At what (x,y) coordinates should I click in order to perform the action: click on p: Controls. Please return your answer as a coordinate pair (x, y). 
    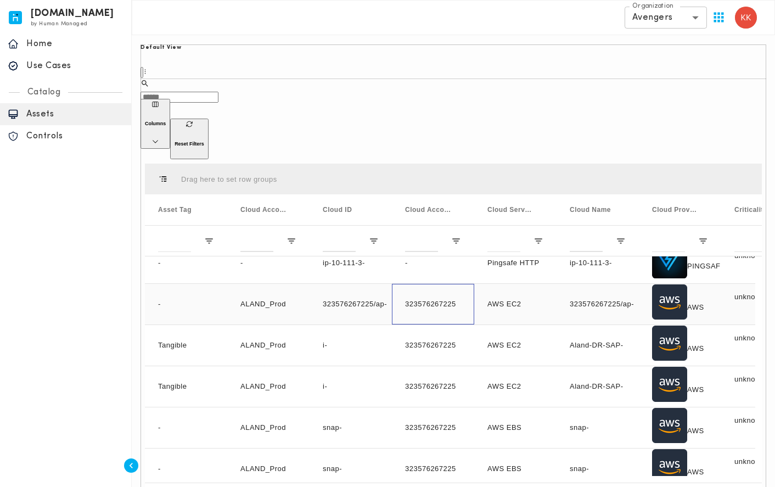
    Looking at the image, I should click on (75, 136).